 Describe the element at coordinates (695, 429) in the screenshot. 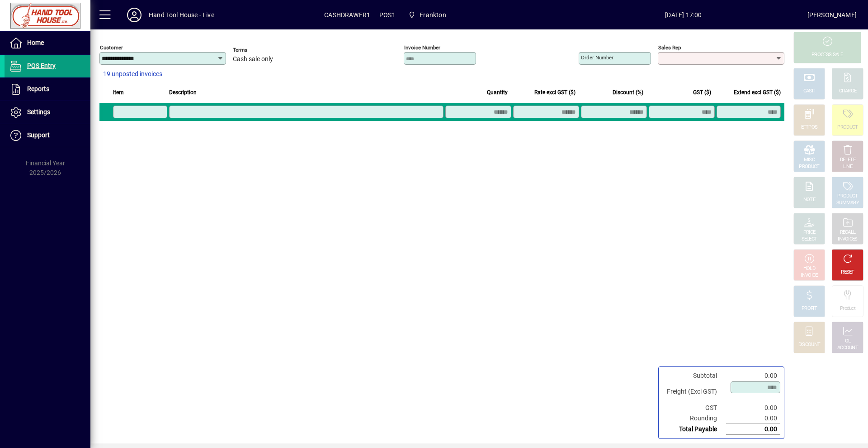

I see `td: Total Payable` at that location.